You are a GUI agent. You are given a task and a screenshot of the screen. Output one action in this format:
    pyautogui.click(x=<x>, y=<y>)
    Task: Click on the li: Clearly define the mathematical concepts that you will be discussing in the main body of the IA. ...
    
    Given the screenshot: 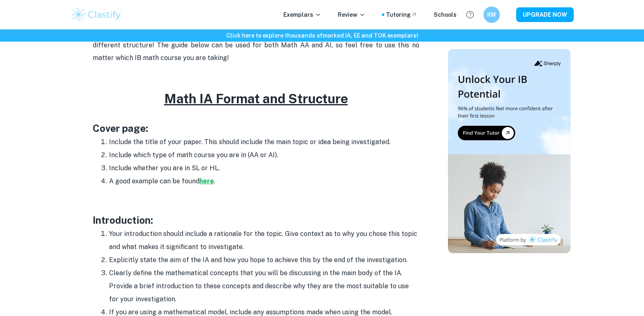 What is the action you would take?
    pyautogui.click(x=264, y=286)
    